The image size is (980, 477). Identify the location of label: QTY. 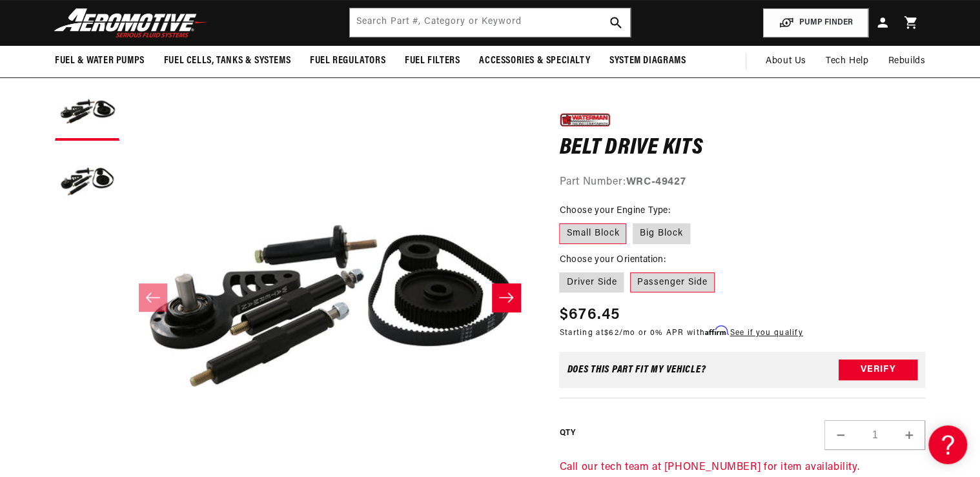
(567, 432).